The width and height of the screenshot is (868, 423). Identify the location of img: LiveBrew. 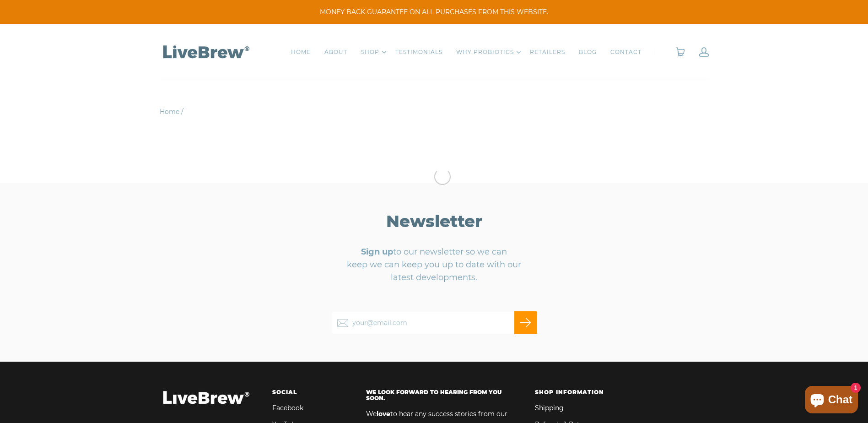
(205, 51).